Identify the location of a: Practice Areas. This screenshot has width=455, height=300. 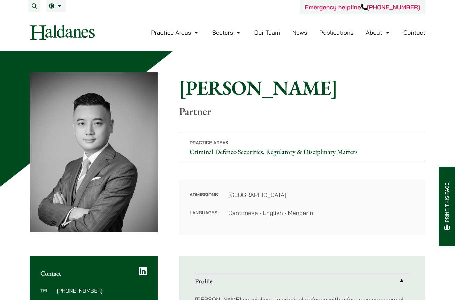
(175, 32).